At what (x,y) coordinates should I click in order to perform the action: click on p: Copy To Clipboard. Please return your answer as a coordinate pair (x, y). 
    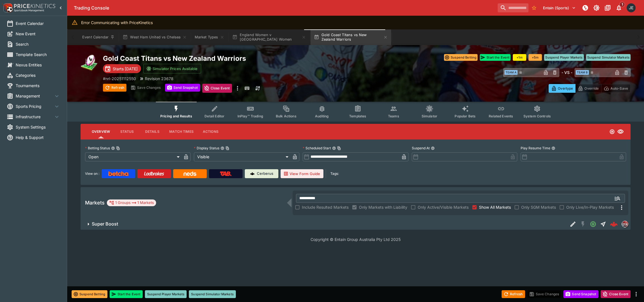
    Looking at the image, I should click on (120, 78).